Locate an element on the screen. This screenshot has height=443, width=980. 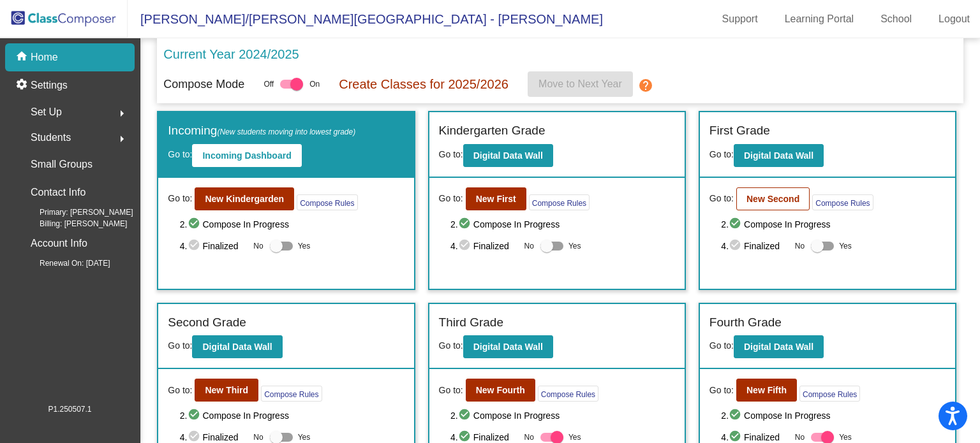
b: New Third is located at coordinates (226, 390).